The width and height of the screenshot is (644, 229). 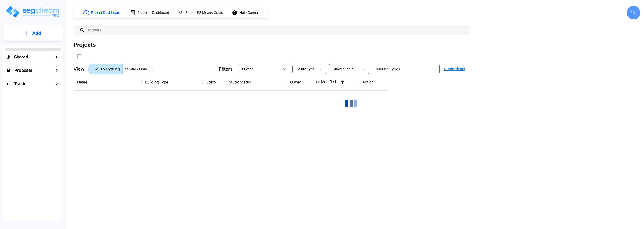 I want to click on button: Open, so click(x=435, y=69).